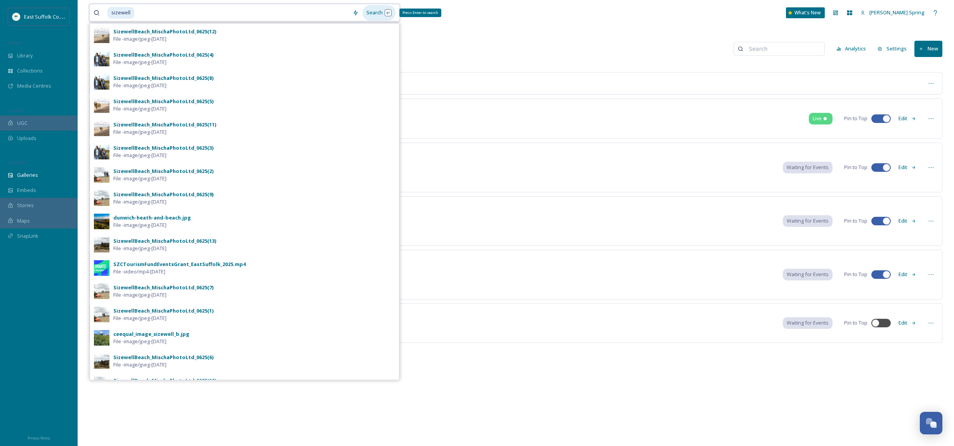 The width and height of the screenshot is (954, 446). I want to click on a: Privacy Policy, so click(39, 438).